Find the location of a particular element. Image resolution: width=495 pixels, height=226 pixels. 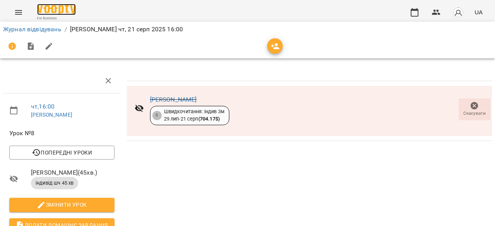

nav: breadcrumb is located at coordinates (247, 29).